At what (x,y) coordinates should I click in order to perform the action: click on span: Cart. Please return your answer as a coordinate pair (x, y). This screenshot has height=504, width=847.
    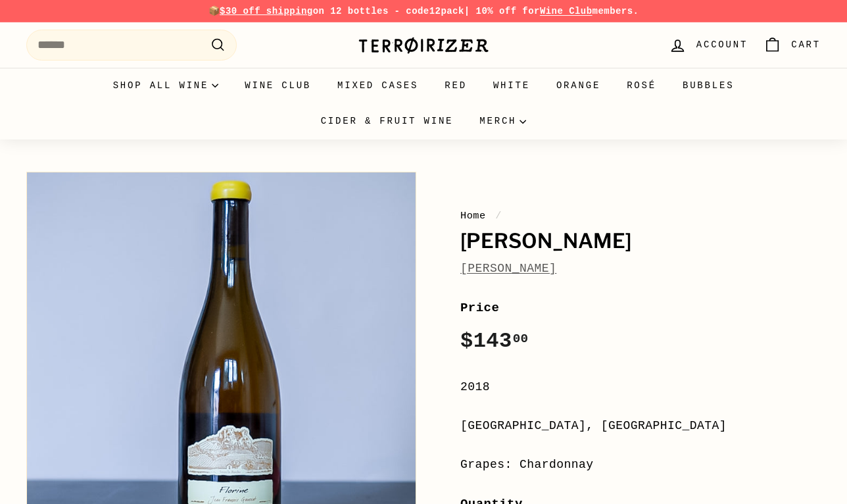
    Looking at the image, I should click on (806, 44).